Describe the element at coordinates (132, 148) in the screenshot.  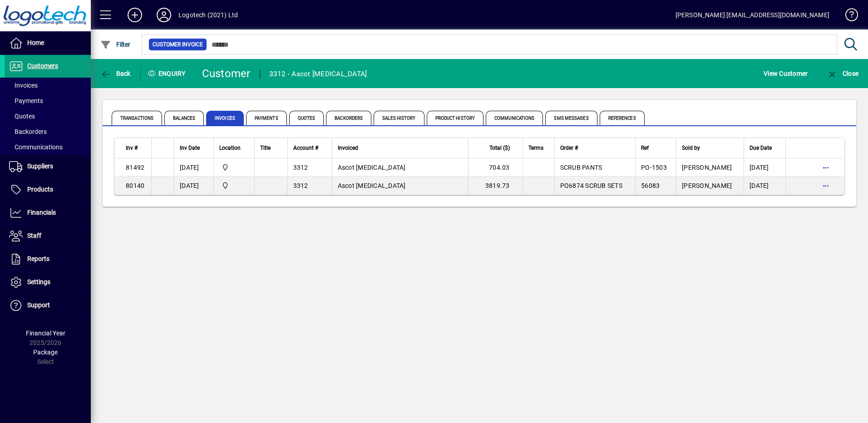
I see `span: Inv #` at that location.